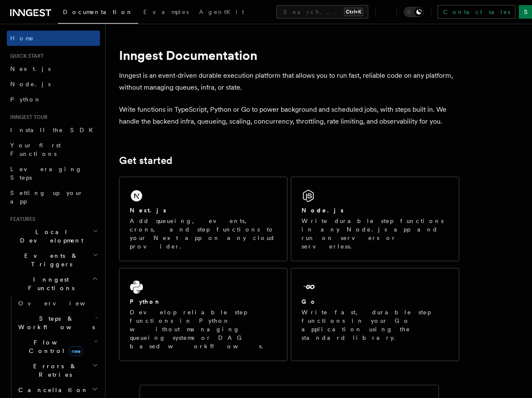 Image resolution: width=532 pixels, height=398 pixels. I want to click on span: Node.js, so click(30, 84).